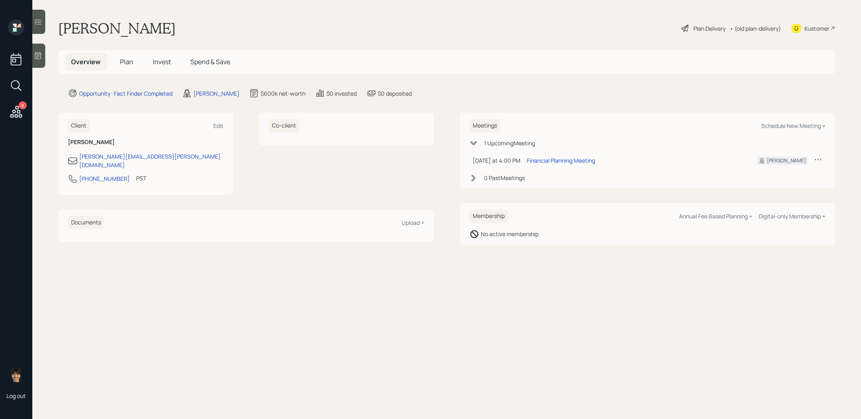 The width and height of the screenshot is (861, 419). Describe the element at coordinates (126, 93) in the screenshot. I see `div: Opportunity · Fact Finder Completed` at that location.